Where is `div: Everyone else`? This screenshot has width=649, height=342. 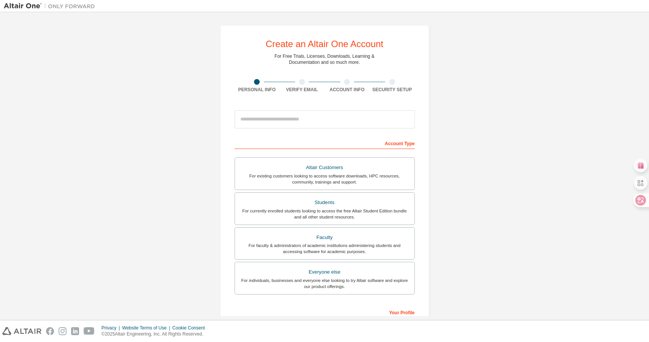
div: Everyone else is located at coordinates (325, 272).